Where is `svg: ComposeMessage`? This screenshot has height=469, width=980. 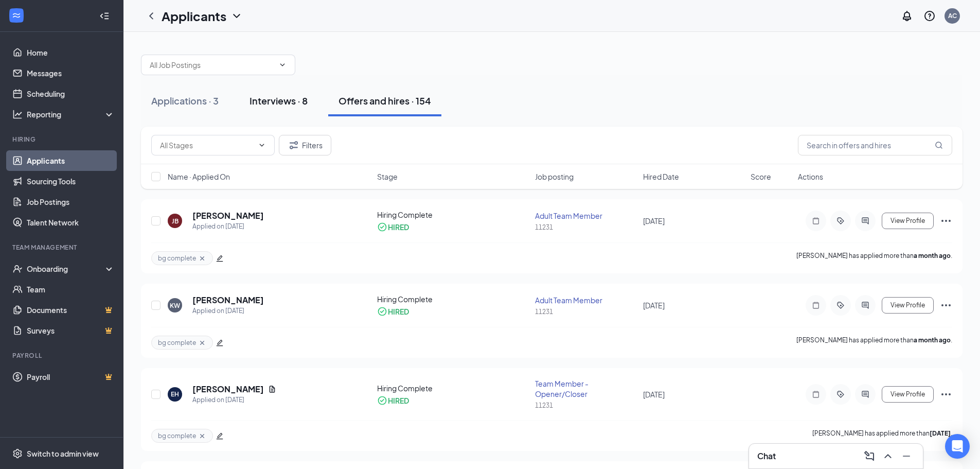 svg: ComposeMessage is located at coordinates (870, 456).